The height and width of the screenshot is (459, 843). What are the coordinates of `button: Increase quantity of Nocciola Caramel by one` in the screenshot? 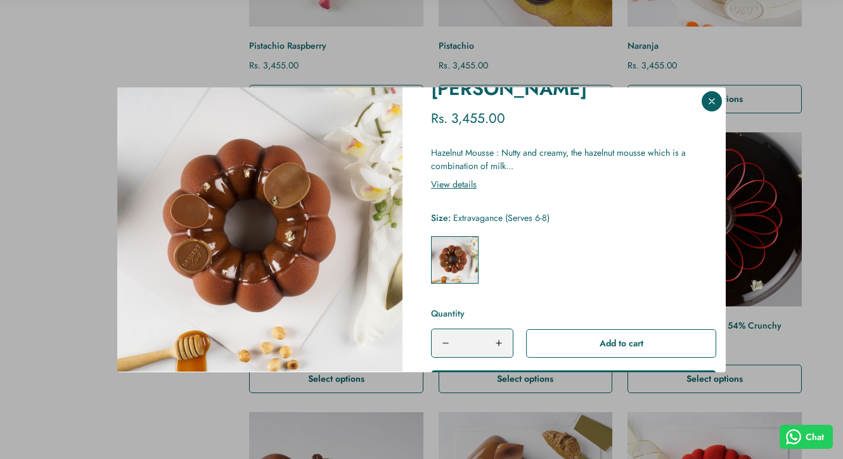 It's located at (499, 343).